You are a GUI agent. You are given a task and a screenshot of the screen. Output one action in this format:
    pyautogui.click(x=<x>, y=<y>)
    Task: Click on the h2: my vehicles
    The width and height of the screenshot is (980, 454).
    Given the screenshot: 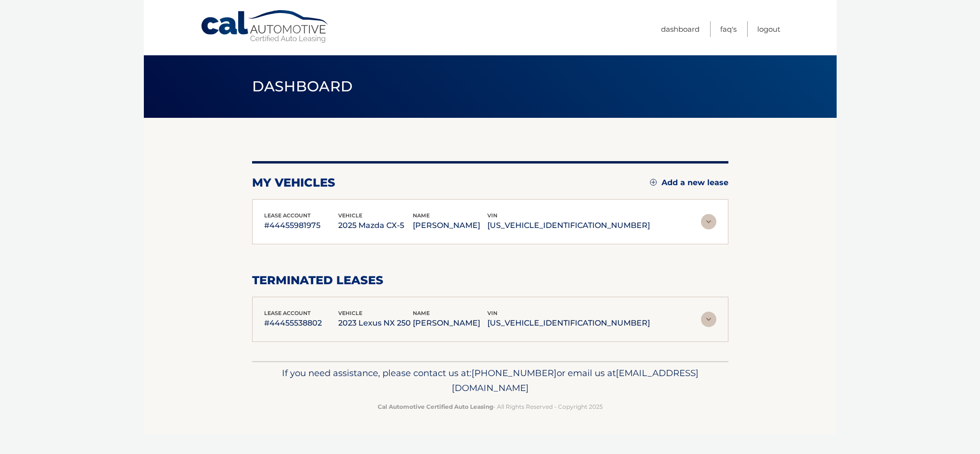 What is the action you would take?
    pyautogui.click(x=294, y=183)
    